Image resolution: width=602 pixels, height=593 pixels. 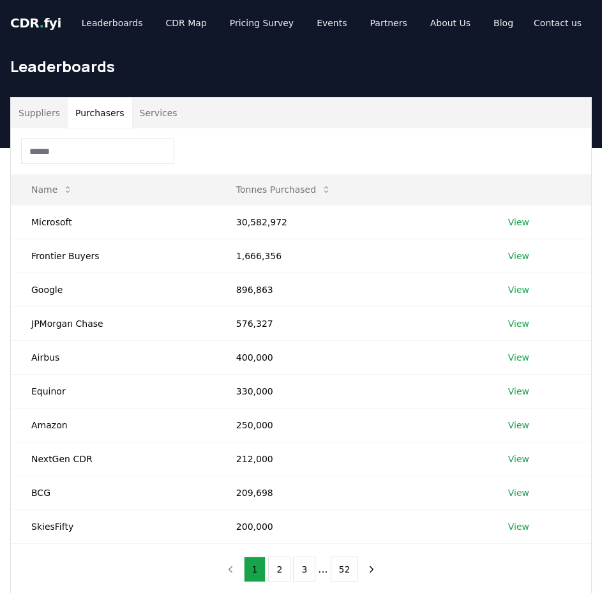 What do you see at coordinates (352, 323) in the screenshot?
I see `td: 576,327` at bounding box center [352, 323].